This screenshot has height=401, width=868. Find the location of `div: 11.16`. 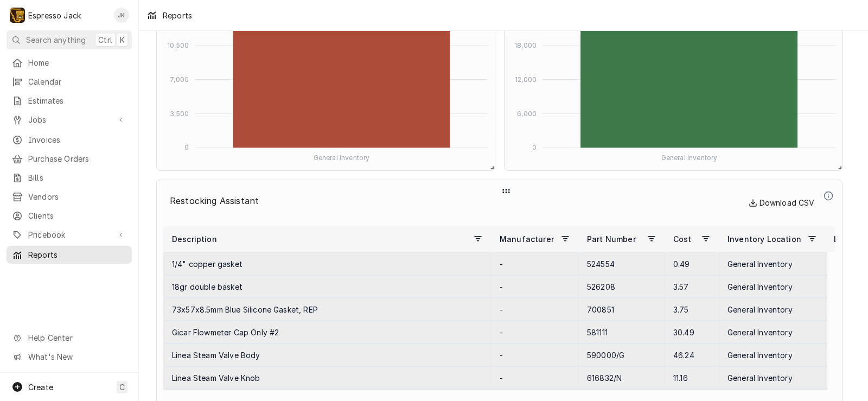

div: 11.16 is located at coordinates (692, 377).